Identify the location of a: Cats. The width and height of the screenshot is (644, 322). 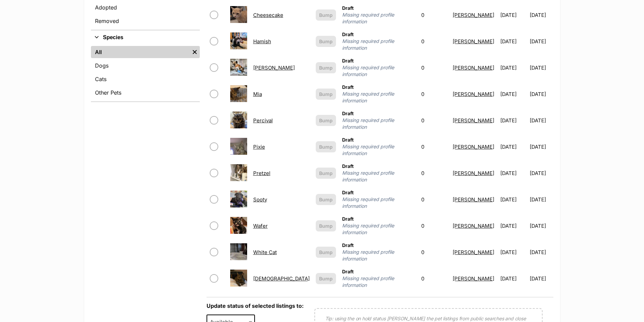
(146, 79).